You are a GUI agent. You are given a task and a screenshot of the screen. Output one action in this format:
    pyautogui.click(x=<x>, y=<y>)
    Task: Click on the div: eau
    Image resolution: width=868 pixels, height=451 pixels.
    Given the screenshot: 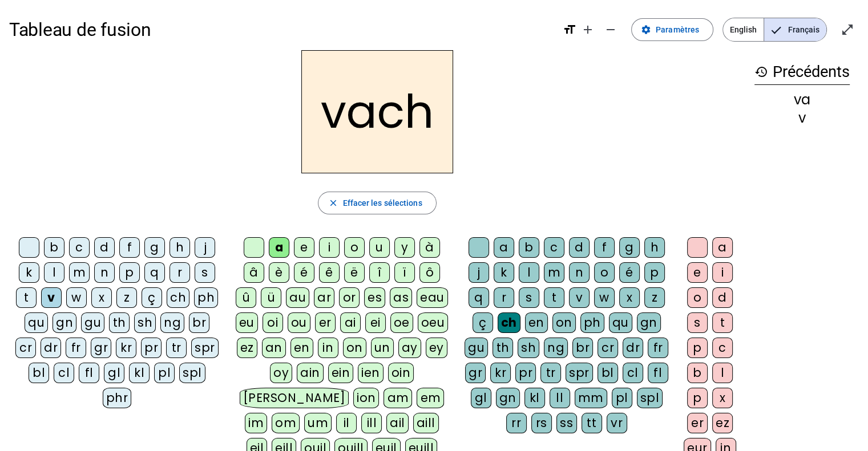 What is the action you would take?
    pyautogui.click(x=432, y=298)
    